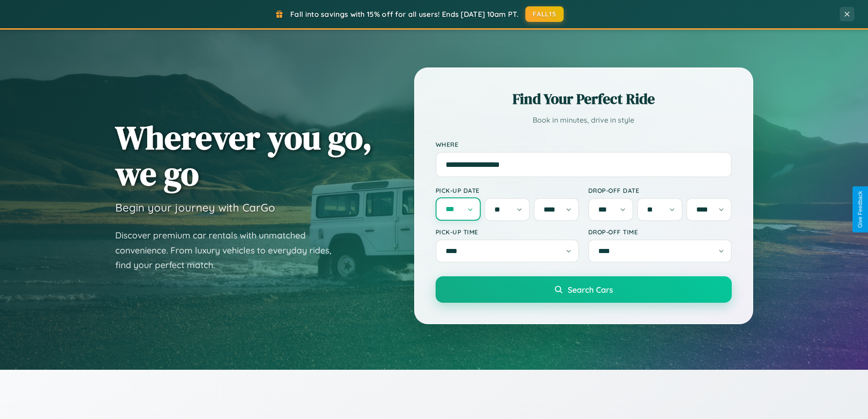 This screenshot has height=419, width=868. Describe the element at coordinates (195, 207) in the screenshot. I see `h3: Begin your journey with CarGo` at that location.